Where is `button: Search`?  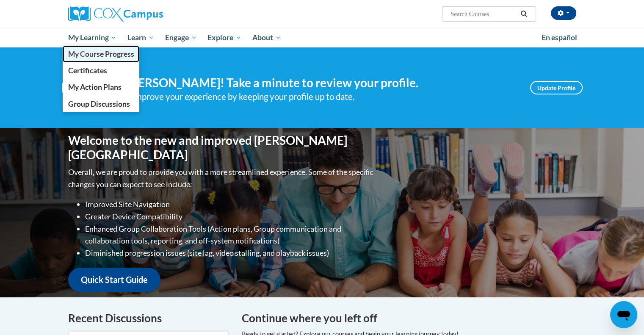
button: Search is located at coordinates (524, 14).